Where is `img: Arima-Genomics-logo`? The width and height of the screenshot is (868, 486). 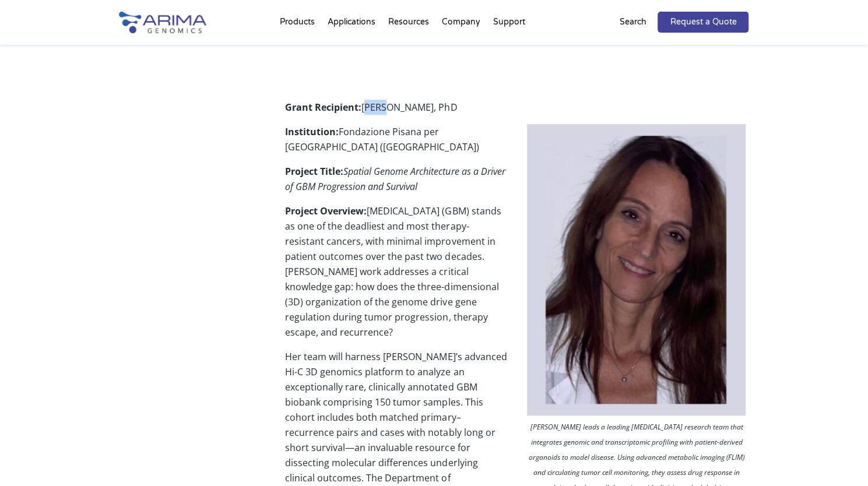
img: Arima-Genomics-logo is located at coordinates (163, 22).